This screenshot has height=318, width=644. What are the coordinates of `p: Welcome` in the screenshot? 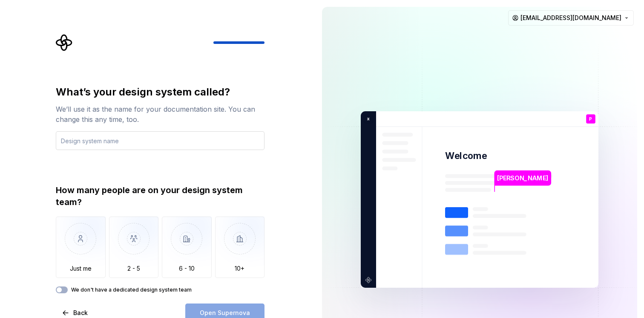 It's located at (466, 156).